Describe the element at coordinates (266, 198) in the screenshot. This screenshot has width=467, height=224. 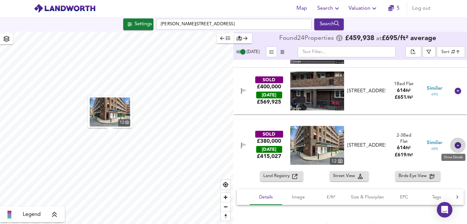
I see `span: Details` at that location.